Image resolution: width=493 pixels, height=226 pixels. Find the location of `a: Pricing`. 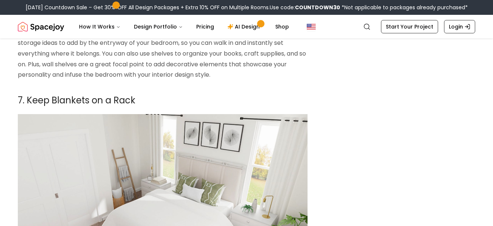

a: Pricing is located at coordinates (205, 27).